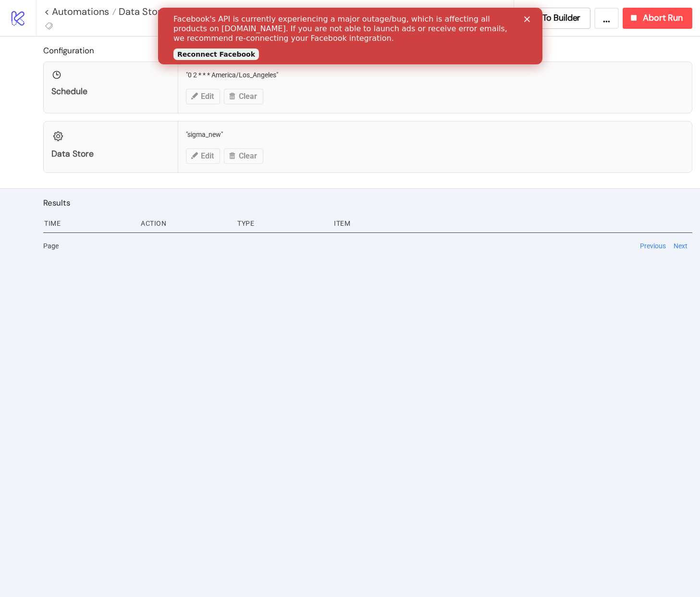  I want to click on div: Close, so click(371, 12).